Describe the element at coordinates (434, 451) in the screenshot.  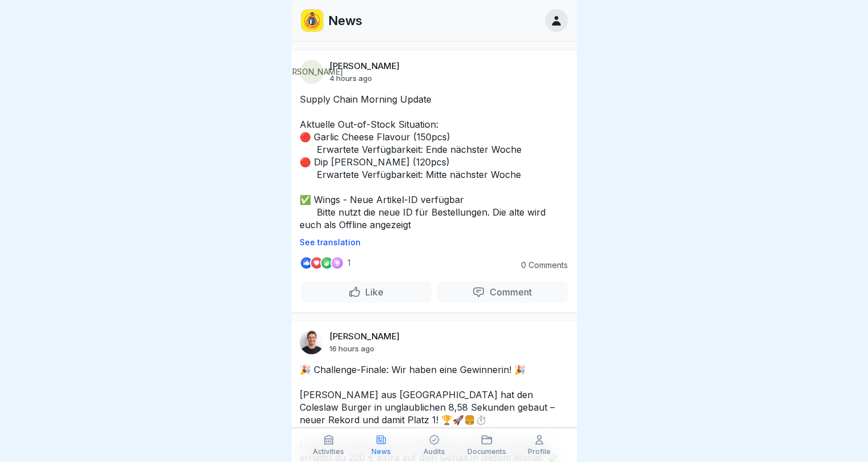
I see `p: Audits` at that location.